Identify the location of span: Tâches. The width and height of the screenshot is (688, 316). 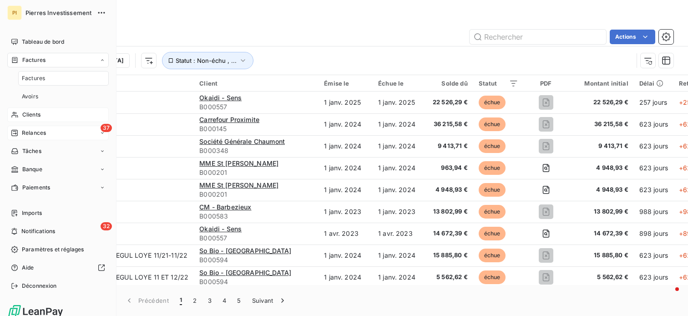
(32, 151).